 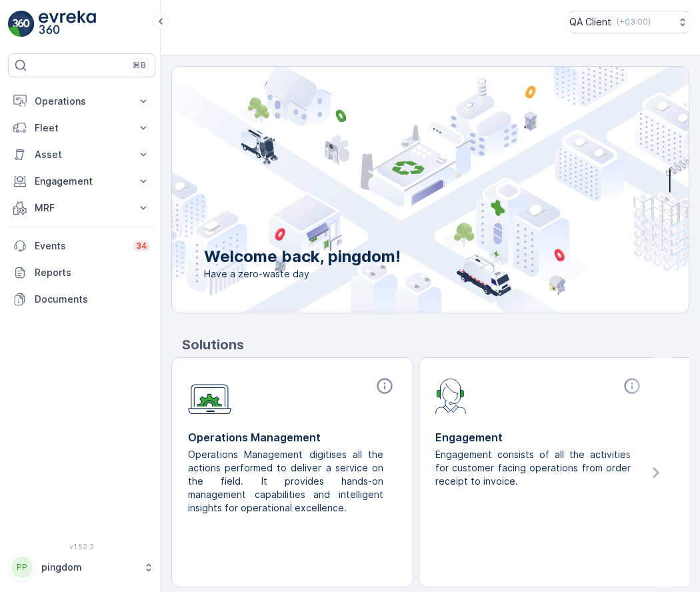 I want to click on button: Fleet, so click(x=82, y=128).